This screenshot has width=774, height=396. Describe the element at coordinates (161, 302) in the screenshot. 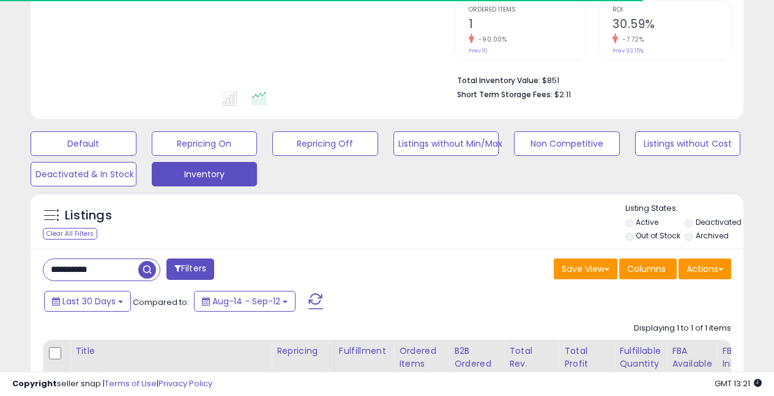

I see `span: Compared to:` at that location.